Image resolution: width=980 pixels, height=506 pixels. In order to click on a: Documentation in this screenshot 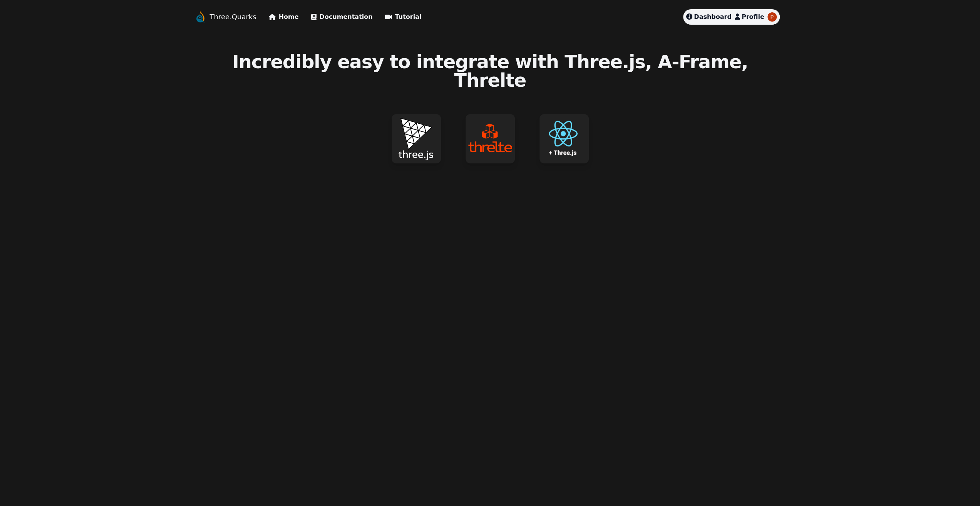, I will do `click(342, 17)`.